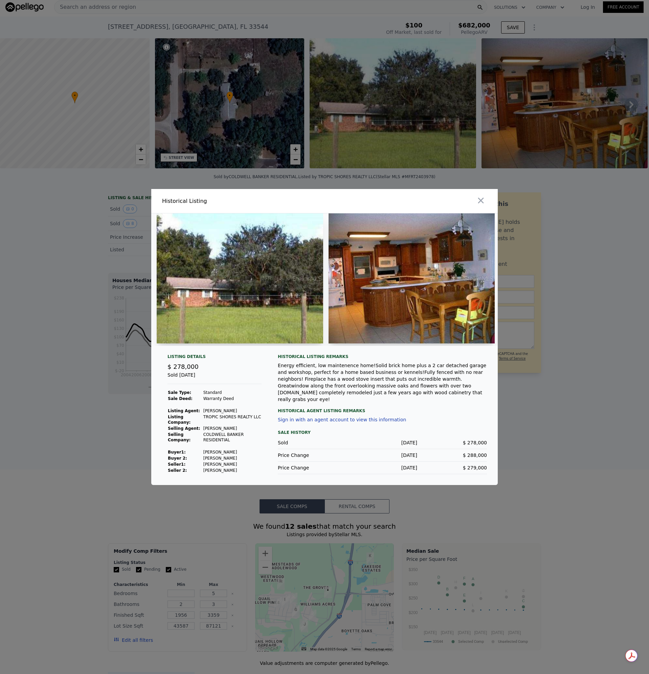  What do you see at coordinates (232, 419) in the screenshot?
I see `td: TROPIC SHORES REALTY LLC` at bounding box center [232, 419].